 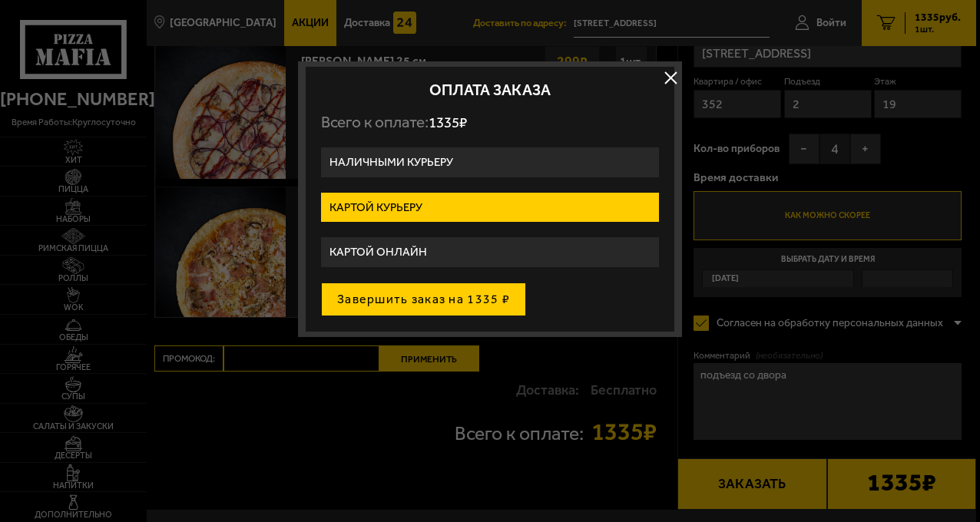 I want to click on label: Картой курьеру, so click(x=490, y=208).